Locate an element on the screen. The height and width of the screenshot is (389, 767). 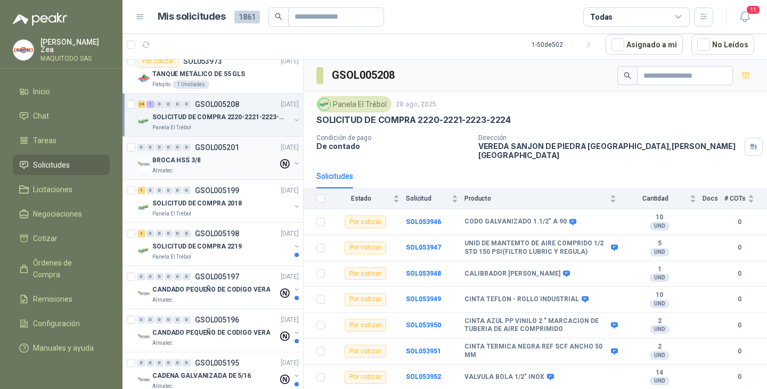
span: Estado is located at coordinates (361, 199).